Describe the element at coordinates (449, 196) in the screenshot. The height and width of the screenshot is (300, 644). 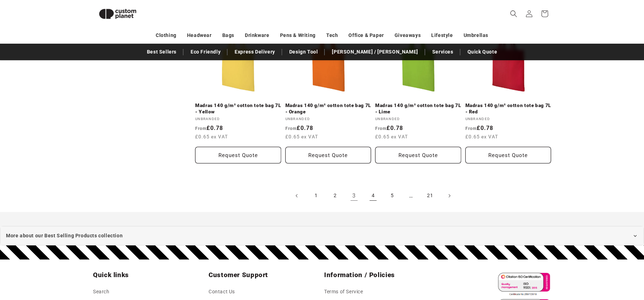
I see `a: Next page` at that location.